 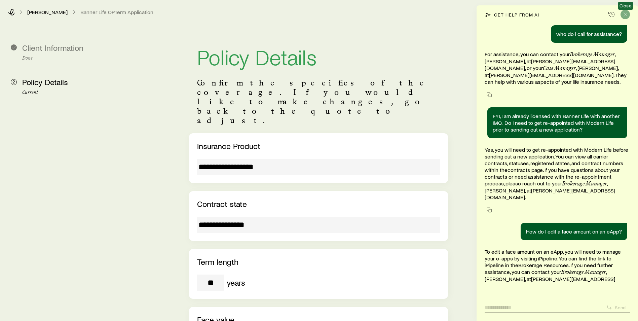 I want to click on p: Current, so click(x=89, y=92).